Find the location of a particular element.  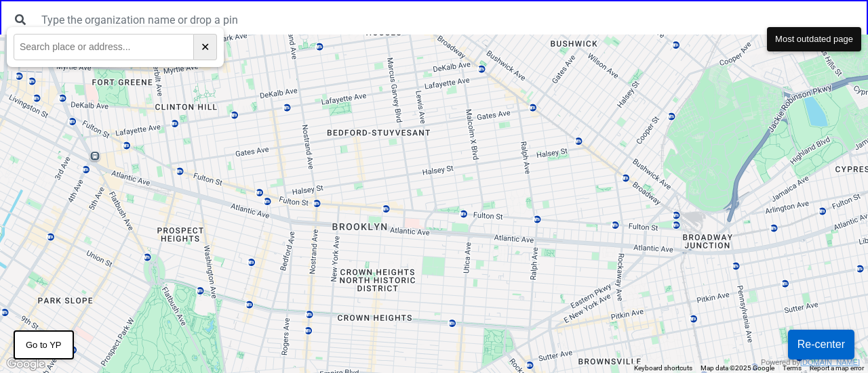

div: Powered by is located at coordinates (810, 362).